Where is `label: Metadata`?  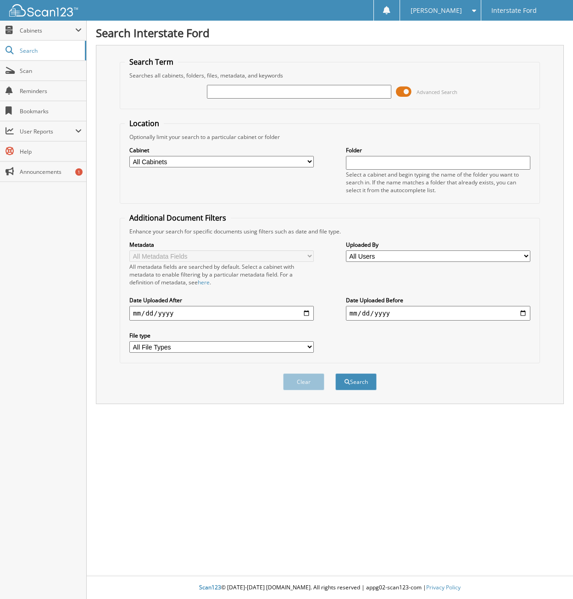 label: Metadata is located at coordinates (222, 245).